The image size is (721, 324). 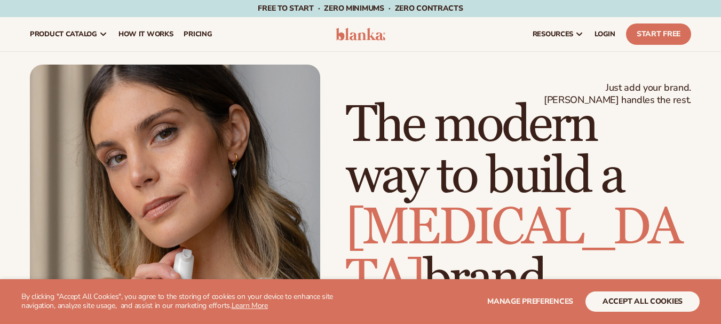 What do you see at coordinates (558, 34) in the screenshot?
I see `a: resources` at bounding box center [558, 34].